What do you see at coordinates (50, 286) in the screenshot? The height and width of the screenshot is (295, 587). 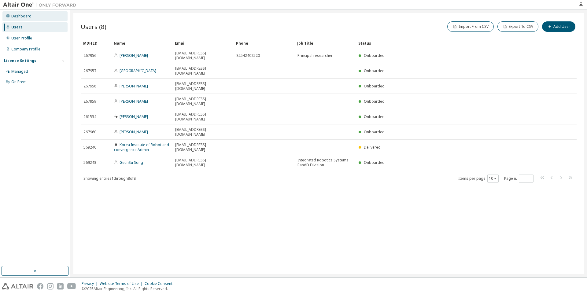 I see `img: instagram.svg` at bounding box center [50, 286].